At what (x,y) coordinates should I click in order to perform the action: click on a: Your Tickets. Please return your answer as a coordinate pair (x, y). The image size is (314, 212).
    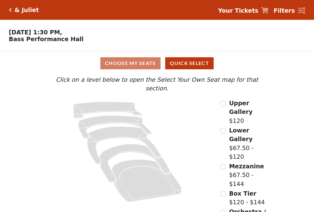
    Looking at the image, I should click on (244, 11).